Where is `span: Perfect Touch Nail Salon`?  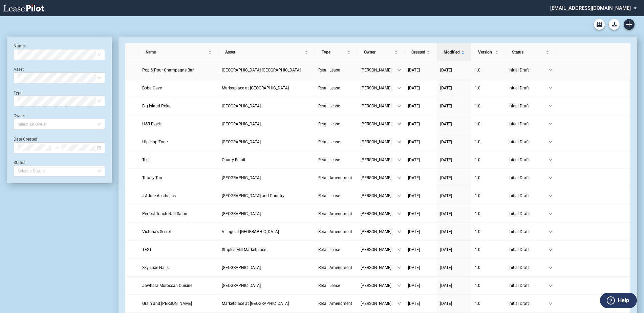 span: Perfect Touch Nail Salon is located at coordinates (164, 214).